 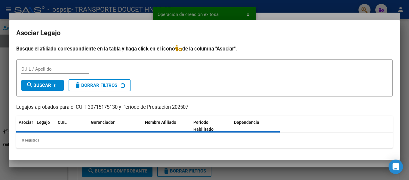 What do you see at coordinates (43, 122) in the screenshot?
I see `span: Legajo` at bounding box center [43, 122].